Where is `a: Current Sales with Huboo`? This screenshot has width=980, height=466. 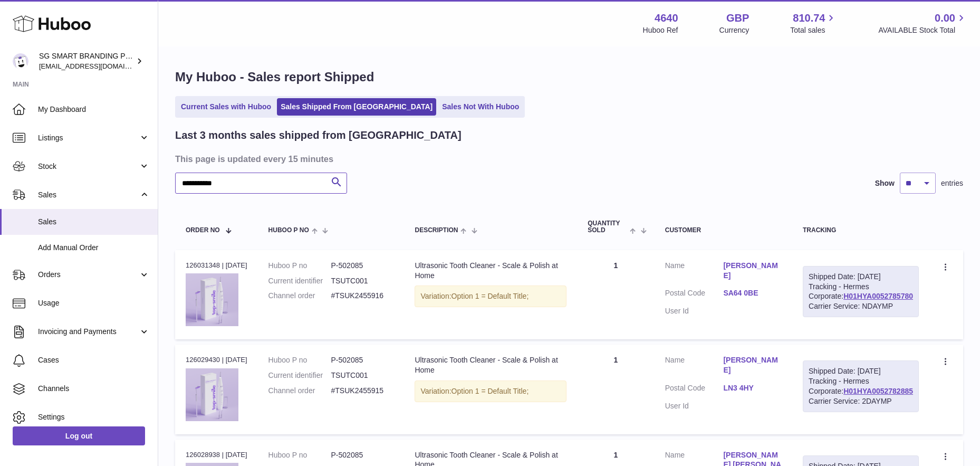 a: Current Sales with Huboo is located at coordinates (226, 107).